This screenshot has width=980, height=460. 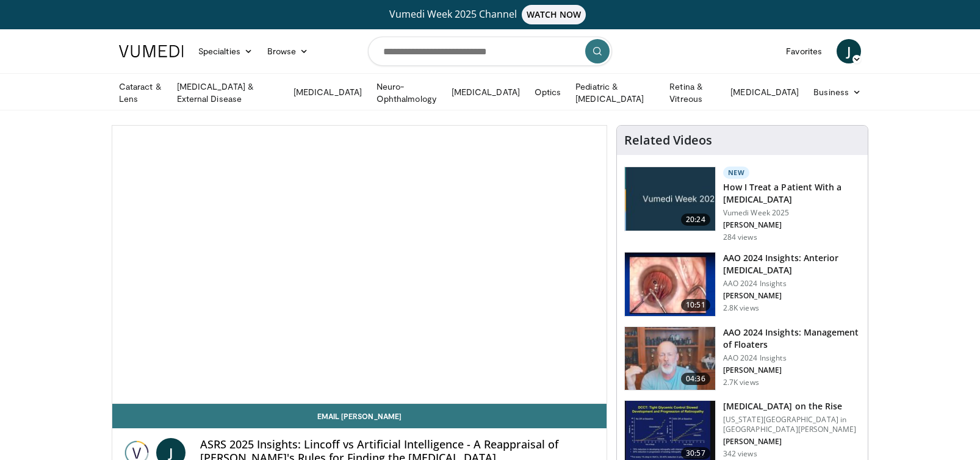 What do you see at coordinates (490, 15) in the screenshot?
I see `a: Vumedi Week 2025 ChannelWATCH NOW` at bounding box center [490, 15].